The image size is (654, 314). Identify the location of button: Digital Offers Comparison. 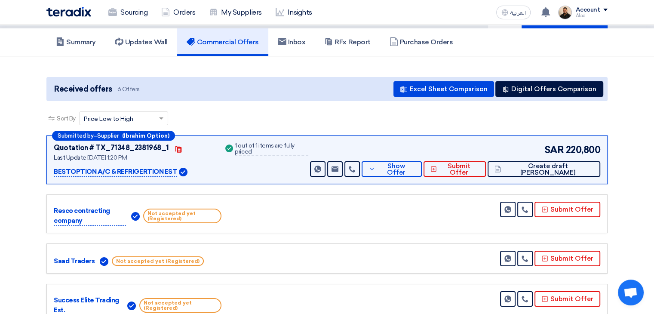
(549, 89).